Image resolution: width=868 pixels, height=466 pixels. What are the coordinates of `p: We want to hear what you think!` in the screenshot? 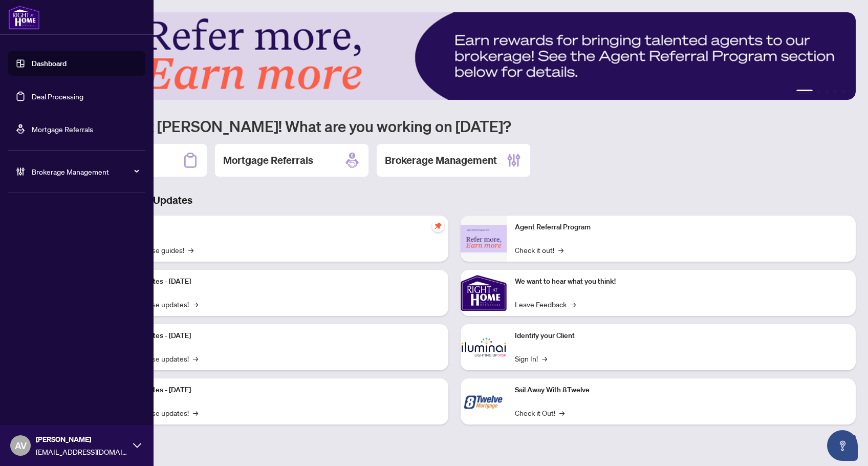 It's located at (681, 282).